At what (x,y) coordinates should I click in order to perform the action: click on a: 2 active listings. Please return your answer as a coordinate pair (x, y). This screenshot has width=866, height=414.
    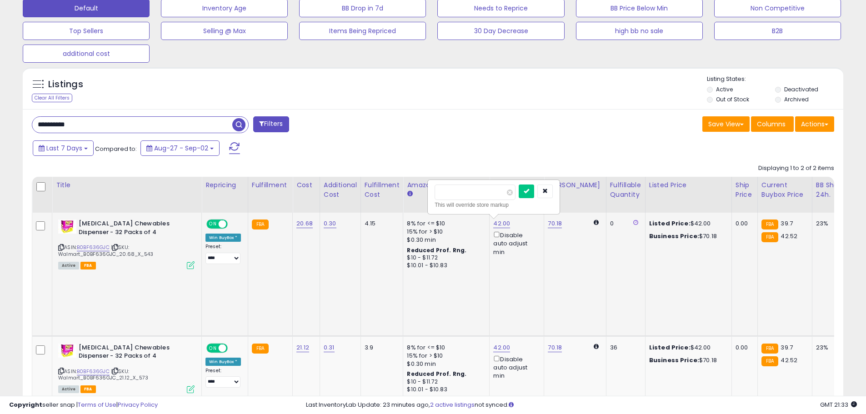
    Looking at the image, I should click on (452, 404).